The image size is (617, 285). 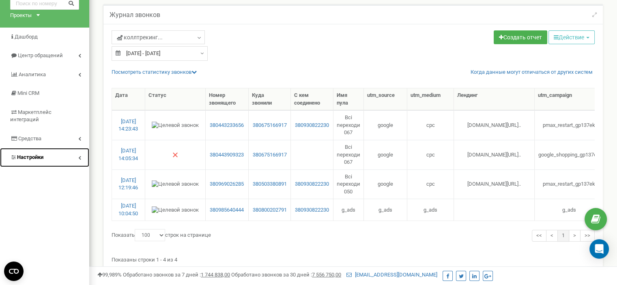 I want to click on span: Аналитика, so click(x=32, y=74).